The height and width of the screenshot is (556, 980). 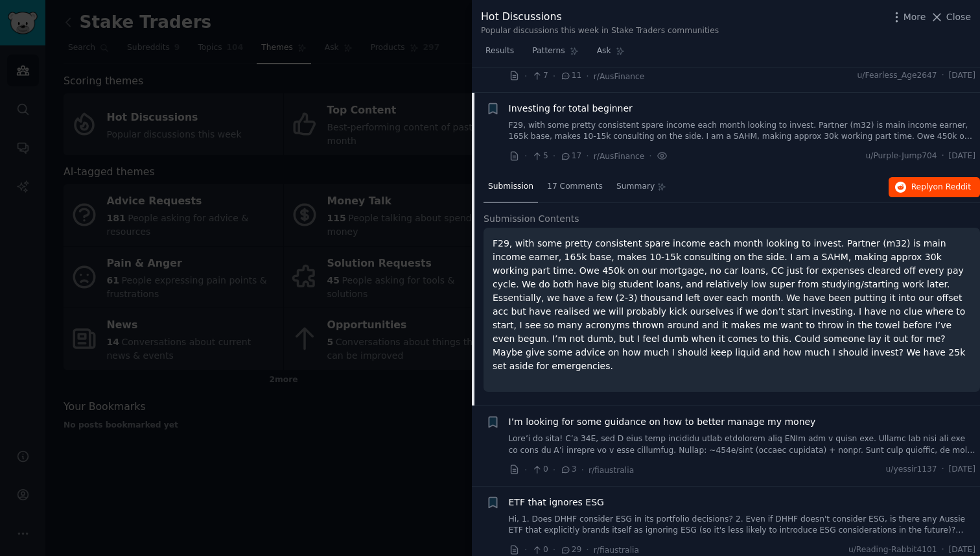 I want to click on span: Submission Contents, so click(x=532, y=219).